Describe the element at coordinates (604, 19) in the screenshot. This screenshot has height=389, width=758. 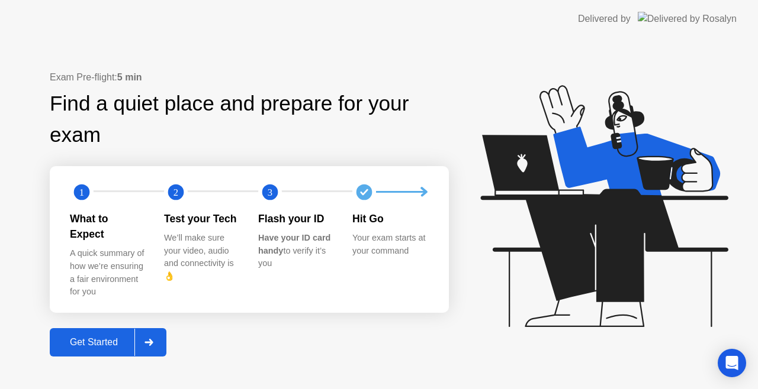
I see `div: Delivered by` at that location.